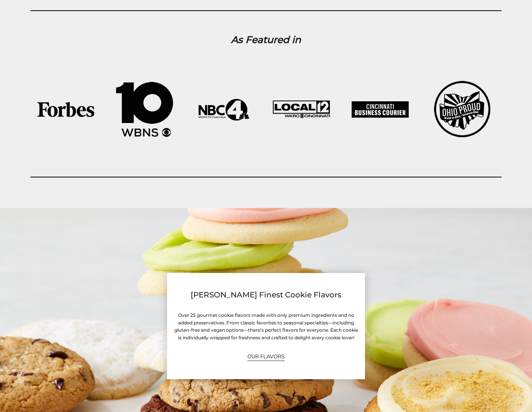 The width and height of the screenshot is (532, 412). Describe the element at coordinates (462, 109) in the screenshot. I see `img: Ohio_Proud_97eda790-6e08-4892-9e01-8027a494fb1f.png` at that location.